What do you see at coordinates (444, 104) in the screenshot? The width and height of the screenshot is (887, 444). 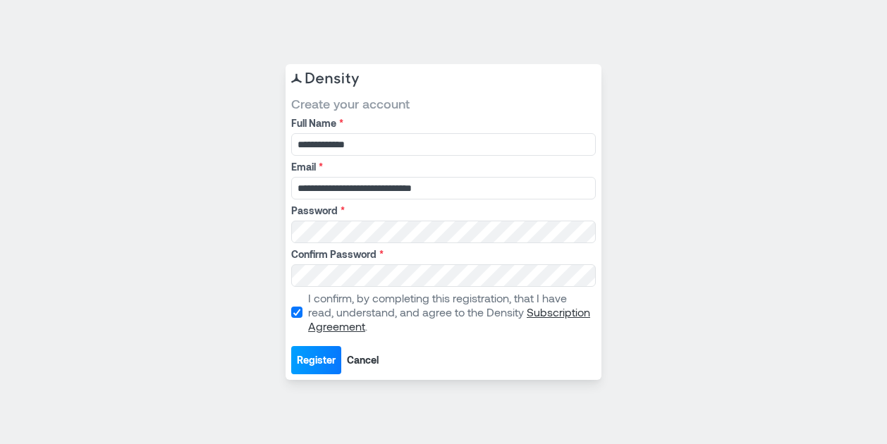 I see `span: Create your account` at bounding box center [444, 104].